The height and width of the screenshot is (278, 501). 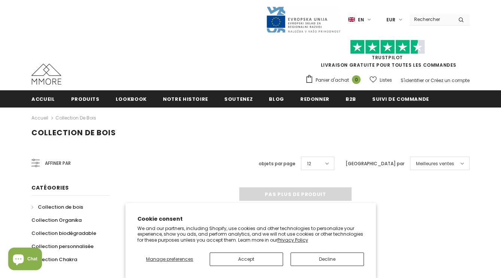 I want to click on a: Lookbook, so click(x=131, y=99).